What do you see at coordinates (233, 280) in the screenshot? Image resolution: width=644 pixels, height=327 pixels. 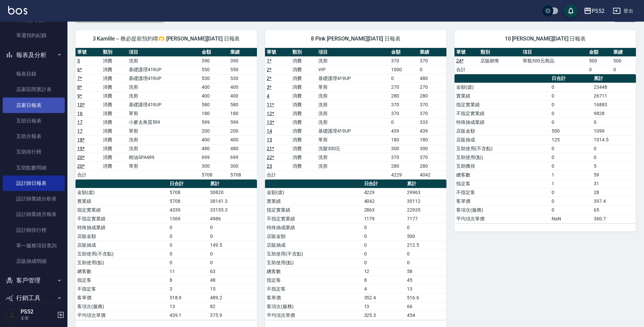 I see `td: 48` at bounding box center [233, 280].